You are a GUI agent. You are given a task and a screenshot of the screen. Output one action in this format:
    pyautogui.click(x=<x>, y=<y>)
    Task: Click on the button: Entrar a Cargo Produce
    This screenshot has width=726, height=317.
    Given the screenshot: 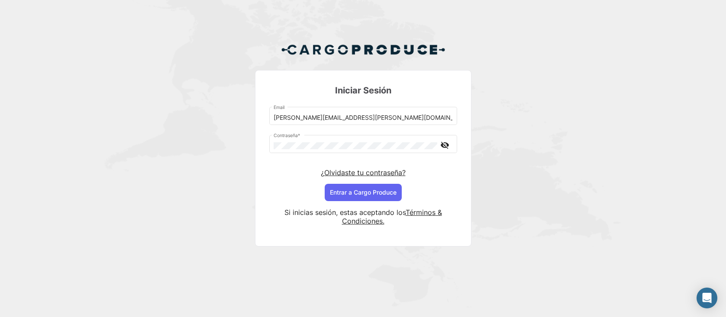 What is the action you would take?
    pyautogui.click(x=363, y=193)
    